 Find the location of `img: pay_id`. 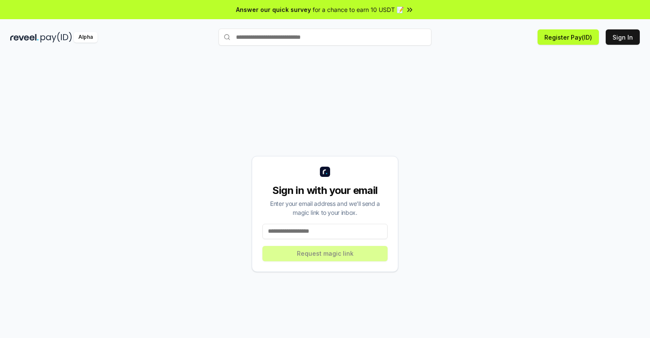

img: pay_id is located at coordinates (56, 37).